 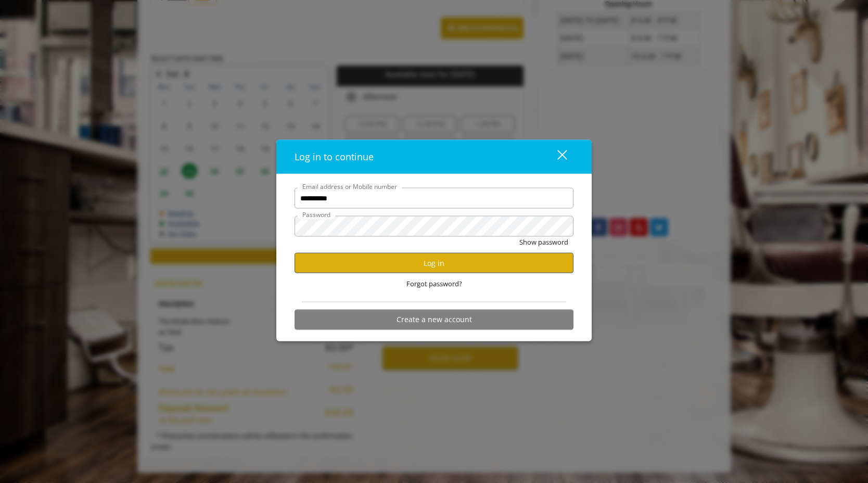 What do you see at coordinates (350, 187) in the screenshot?
I see `label: Email address or Mobile number` at bounding box center [350, 187].